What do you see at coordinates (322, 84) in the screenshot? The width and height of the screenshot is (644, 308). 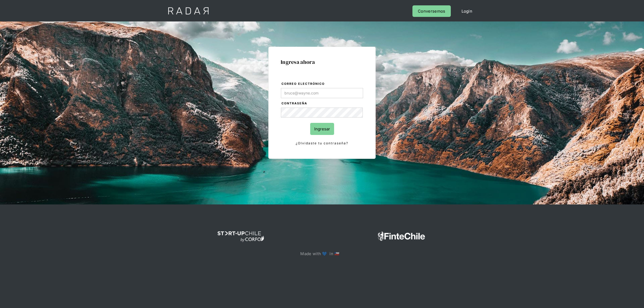 I see `label: Correo electrónico` at bounding box center [322, 84].